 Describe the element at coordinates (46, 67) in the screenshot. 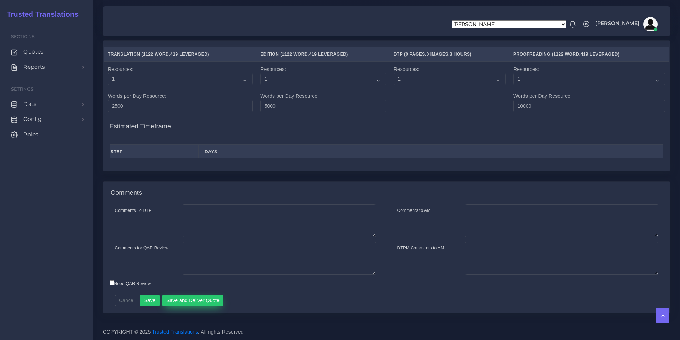

I see `a: Reports` at that location.